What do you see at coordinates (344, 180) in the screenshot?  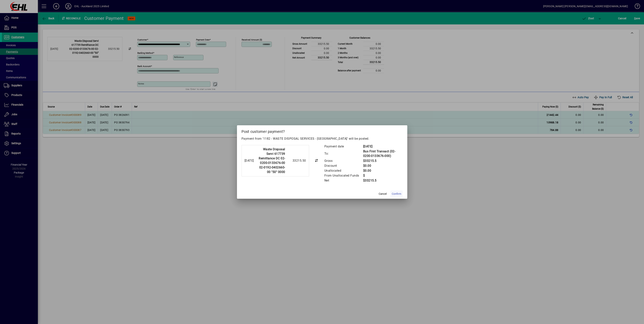 I see `td: Net` at bounding box center [344, 180].